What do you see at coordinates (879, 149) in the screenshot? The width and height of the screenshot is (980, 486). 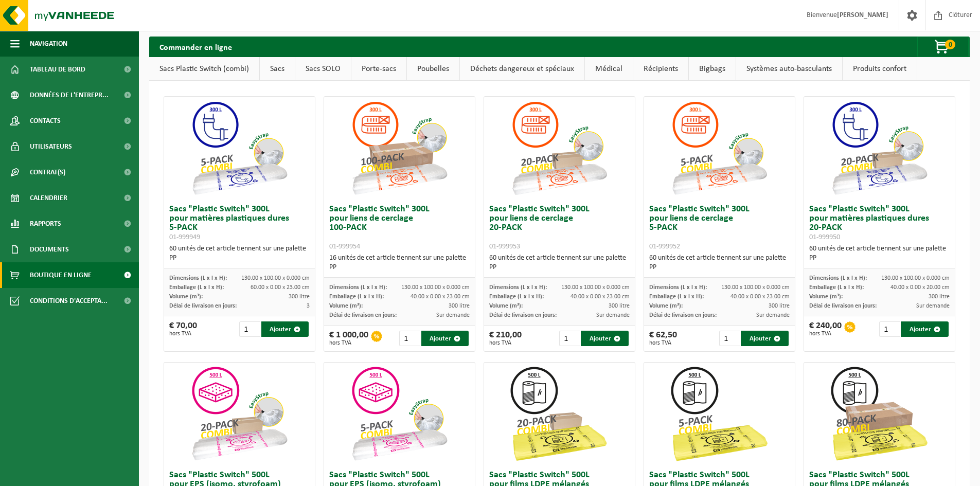 I see `img: 01-999950` at bounding box center [879, 149].